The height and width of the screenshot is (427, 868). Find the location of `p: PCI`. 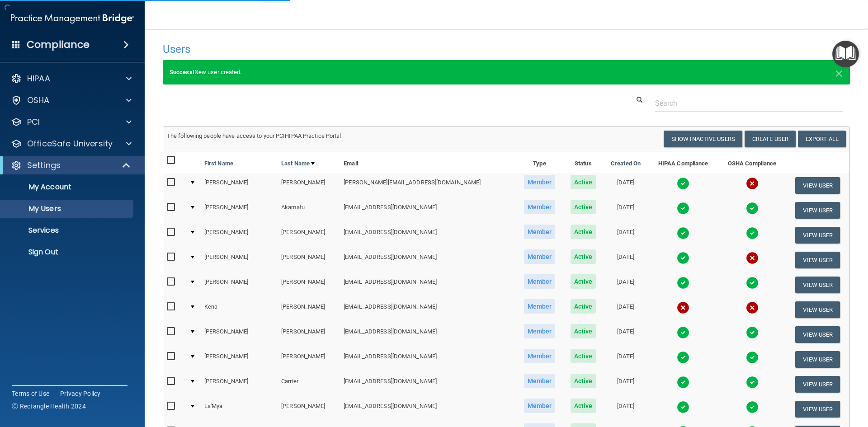

p: PCI is located at coordinates (34, 122).